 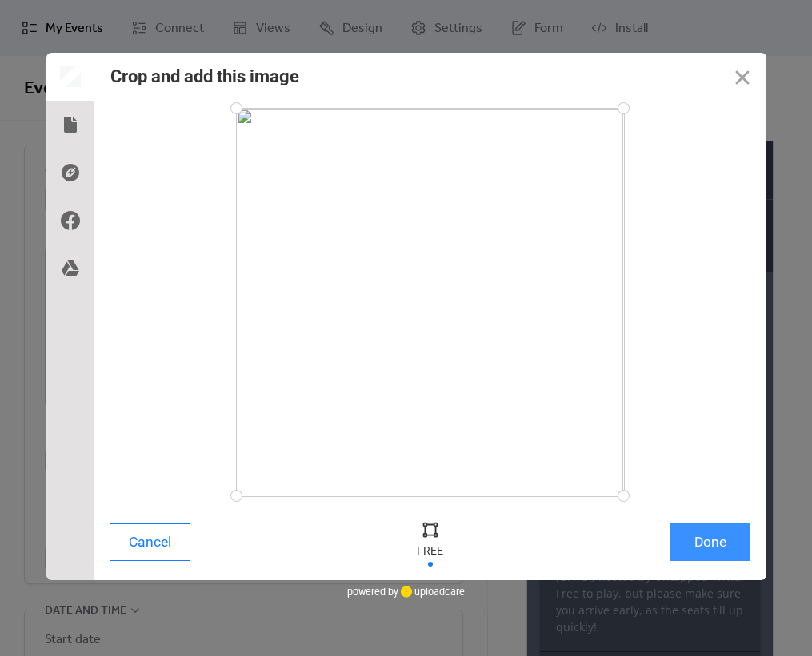 I want to click on button: Cancel, so click(x=150, y=542).